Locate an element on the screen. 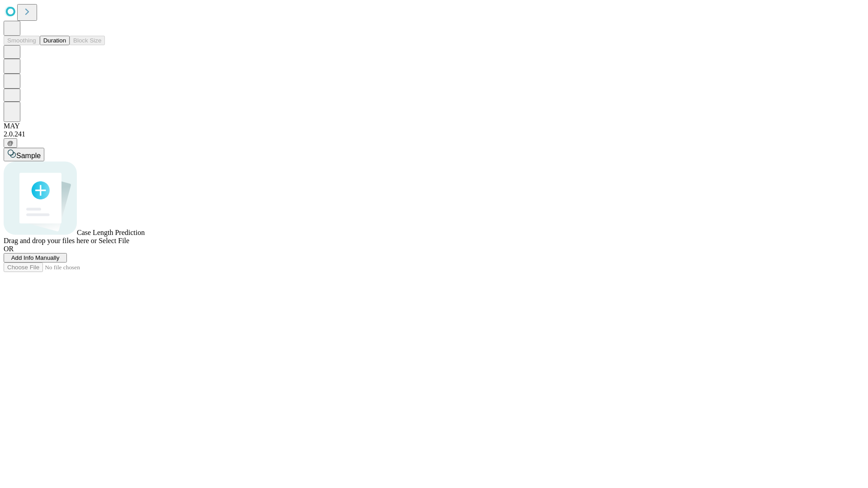  button: Duration is located at coordinates (54, 40).